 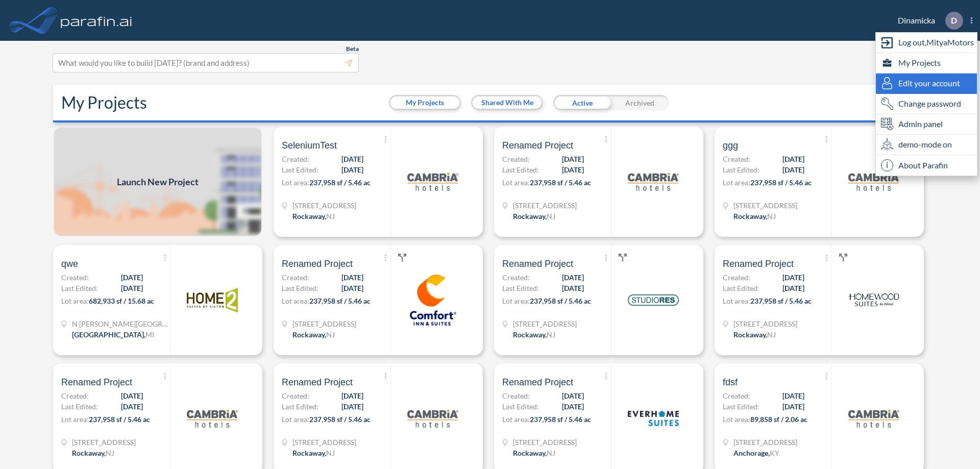 What do you see at coordinates (640, 102) in the screenshot?
I see `div: Archived` at bounding box center [640, 102].